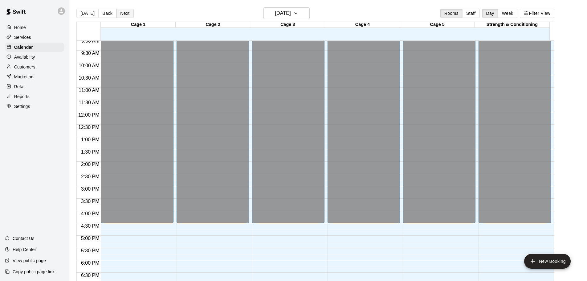 The width and height of the screenshot is (587, 281). Describe the element at coordinates (89, 90) in the screenshot. I see `span: 11:00 AM` at that location.